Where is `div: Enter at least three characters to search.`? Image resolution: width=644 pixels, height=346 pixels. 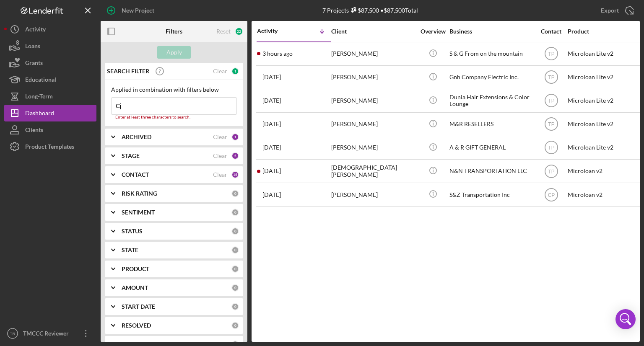 div: Enter at least three characters to search. is located at coordinates (174, 118).